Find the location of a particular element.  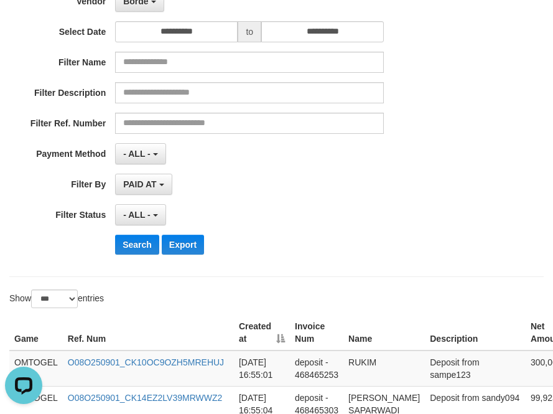

button: Export is located at coordinates (183, 244).